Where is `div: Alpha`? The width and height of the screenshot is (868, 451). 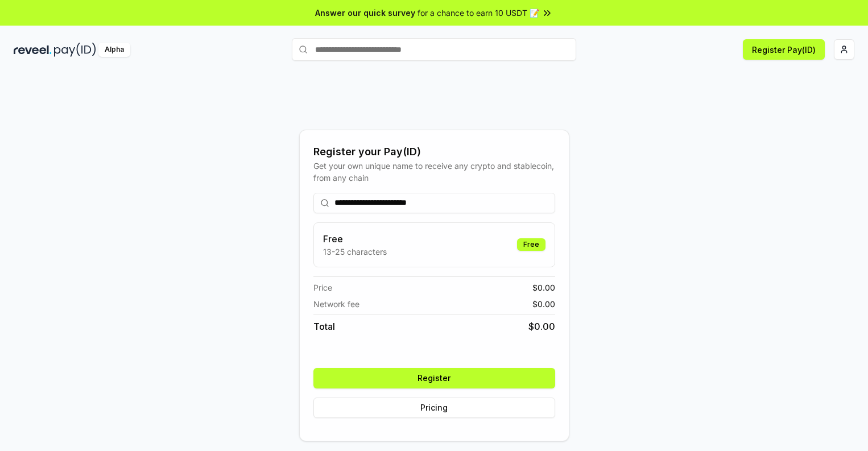
div: Alpha is located at coordinates (115, 50).